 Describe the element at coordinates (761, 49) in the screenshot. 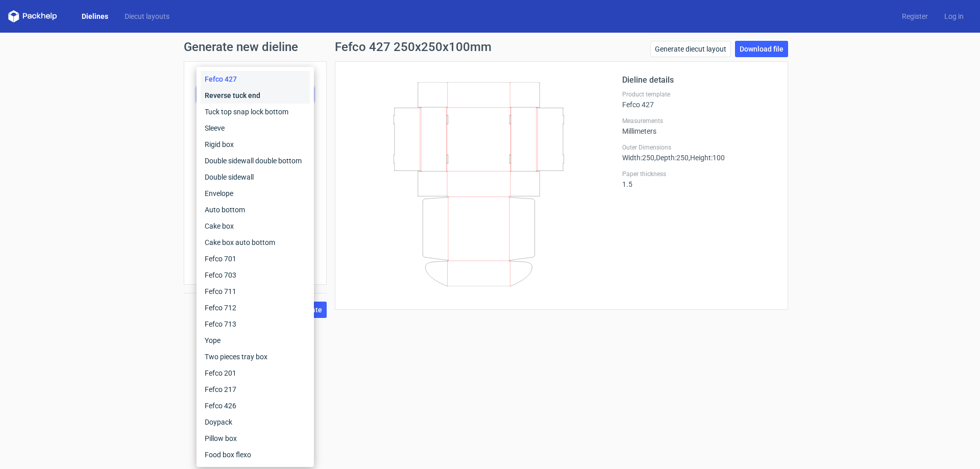

I see `a: Download file` at that location.